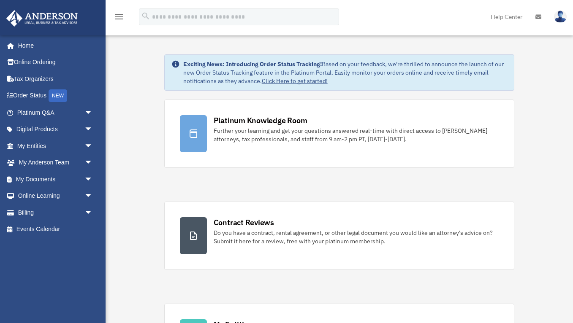  What do you see at coordinates (56, 213) in the screenshot?
I see `a: Billingarrow_drop_down` at bounding box center [56, 213].